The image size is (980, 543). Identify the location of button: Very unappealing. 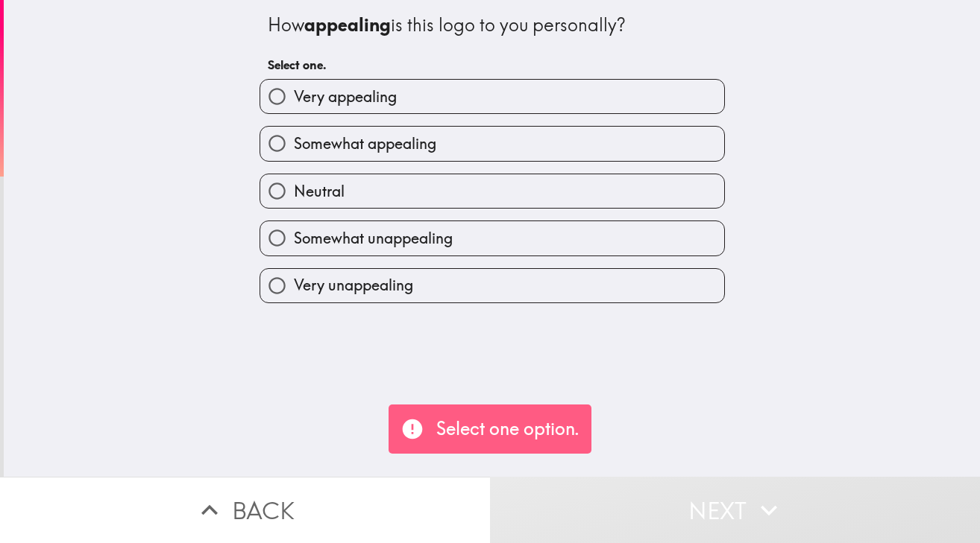
(492, 286).